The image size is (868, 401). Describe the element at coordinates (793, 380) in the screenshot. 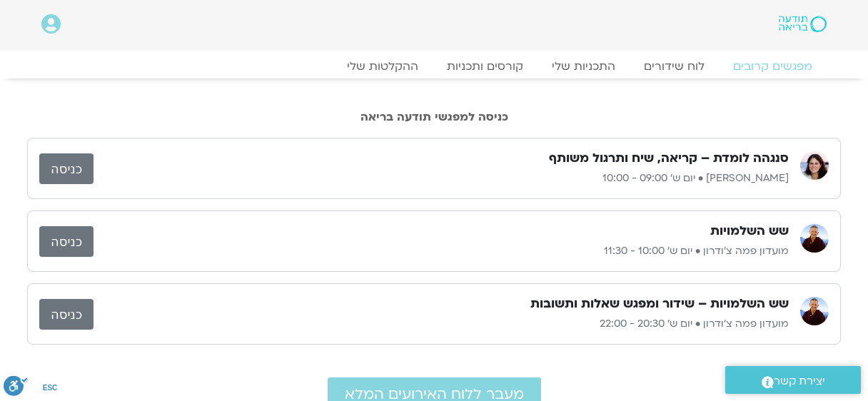

I see `a: יצירת קשר` at that location.